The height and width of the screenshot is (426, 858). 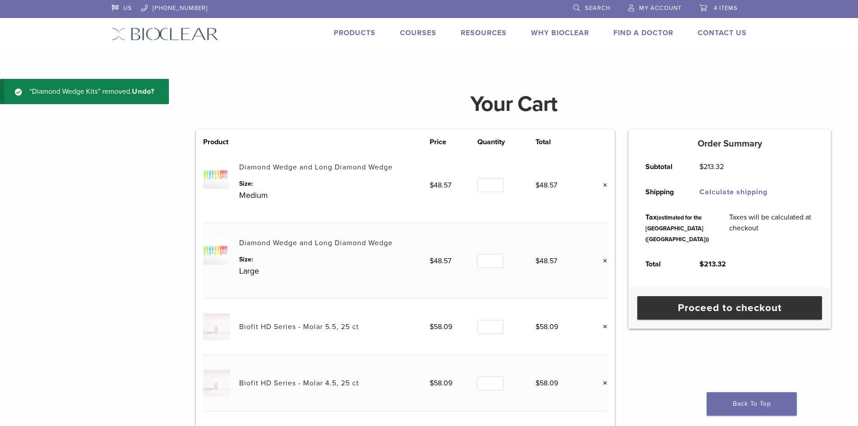 What do you see at coordinates (453, 142) in the screenshot?
I see `th: Price` at bounding box center [453, 142].